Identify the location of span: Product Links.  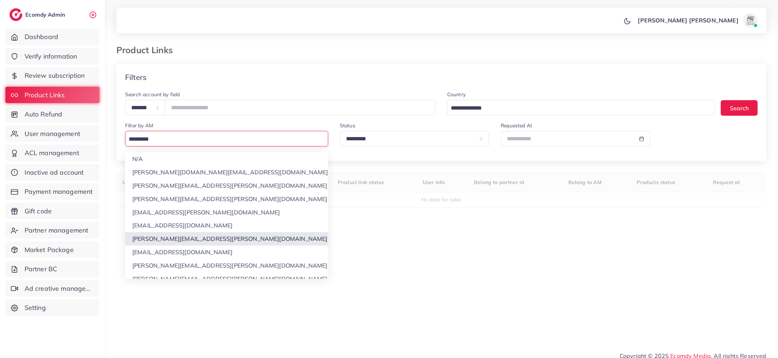
(45, 95).